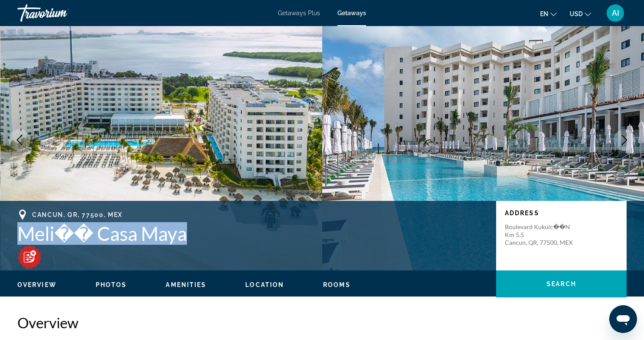 Image resolution: width=644 pixels, height=340 pixels. I want to click on span: Getaways, so click(352, 13).